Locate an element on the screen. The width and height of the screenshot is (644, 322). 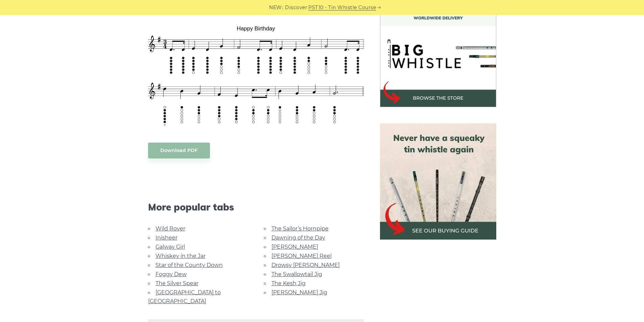
span: Discover is located at coordinates (296, 7).